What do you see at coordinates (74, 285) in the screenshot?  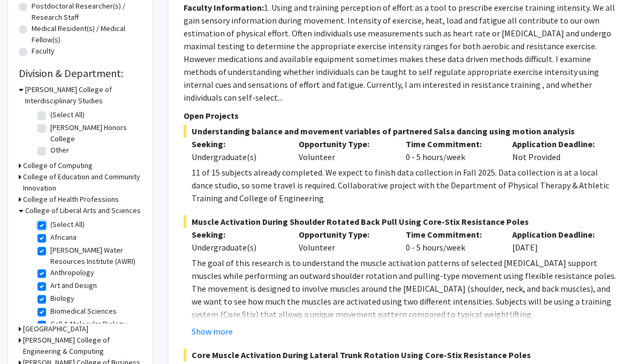 I see `label: Art and Design` at bounding box center [74, 285].